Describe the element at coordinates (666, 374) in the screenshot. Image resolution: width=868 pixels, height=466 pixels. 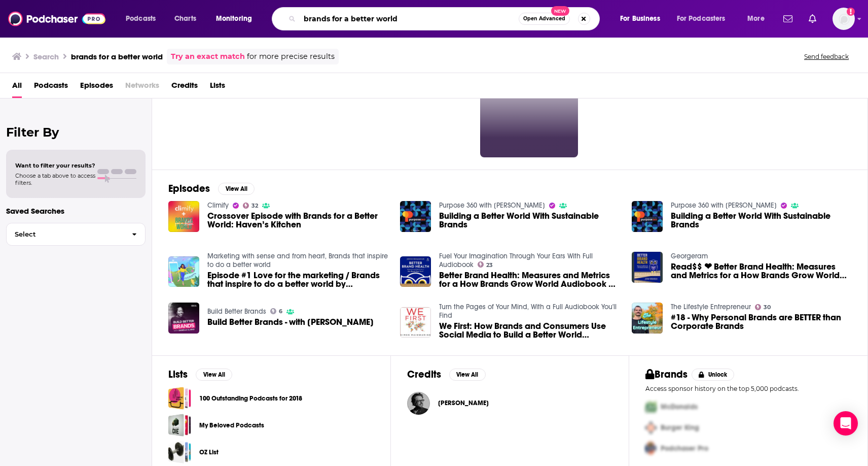
I see `h2: Brands` at that location.